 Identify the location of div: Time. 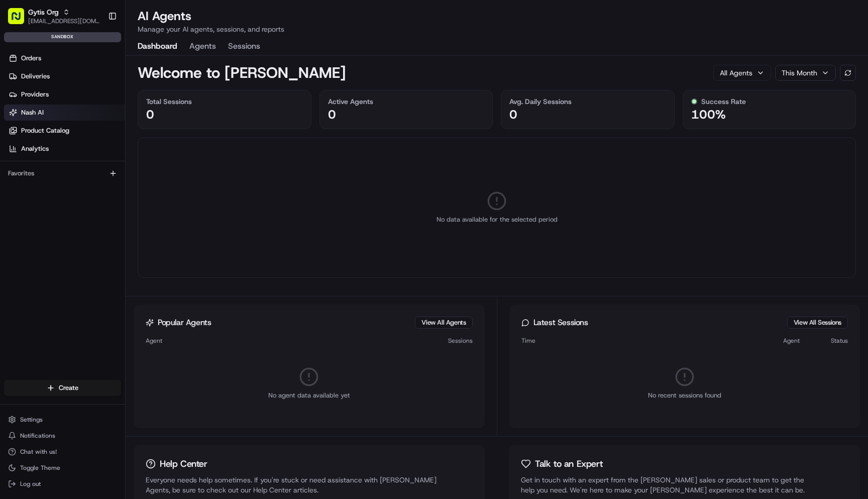
(570, 341).